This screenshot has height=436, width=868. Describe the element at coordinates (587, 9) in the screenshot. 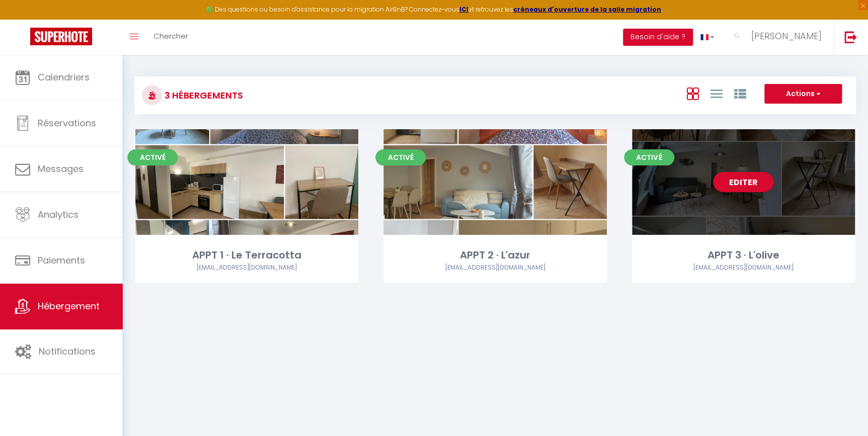

I see `a: créneaux d'ouverture de la salle migration` at that location.